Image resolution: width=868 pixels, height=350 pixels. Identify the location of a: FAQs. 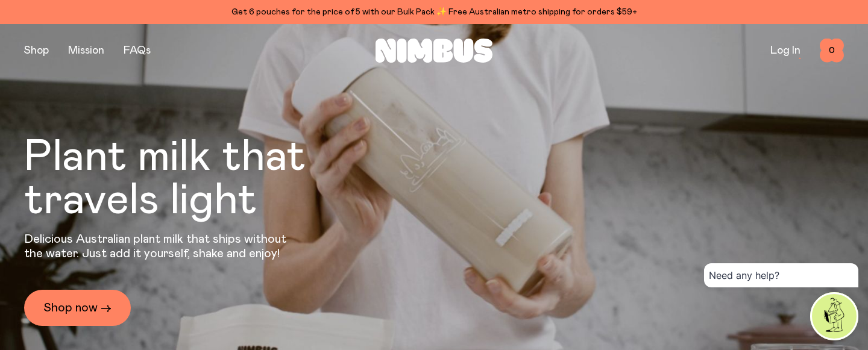
(137, 50).